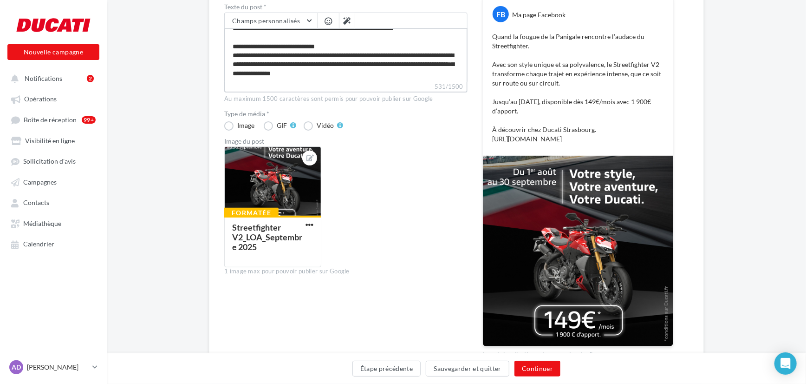 The image size is (806, 384). Describe the element at coordinates (16, 367) in the screenshot. I see `span: AD` at that location.